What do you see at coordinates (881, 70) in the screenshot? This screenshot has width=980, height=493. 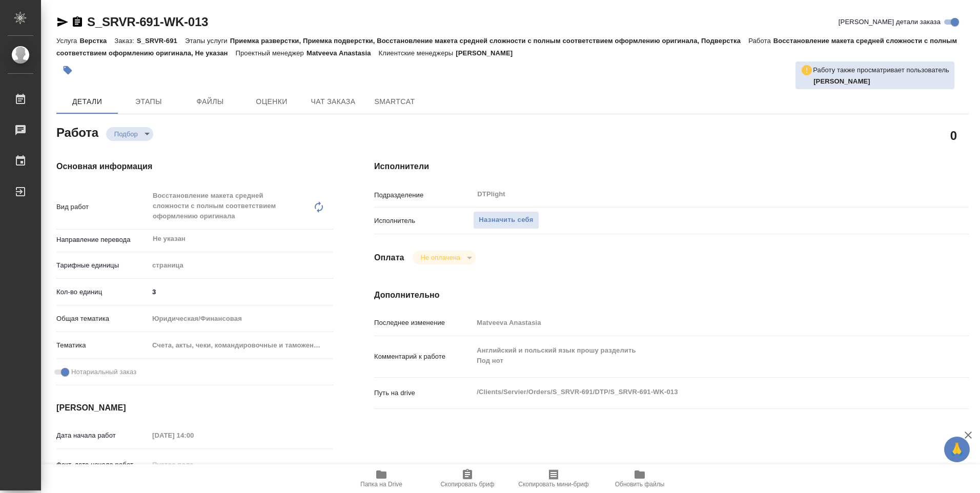 I see `p: Работу также просматривает пользователь` at bounding box center [881, 70].